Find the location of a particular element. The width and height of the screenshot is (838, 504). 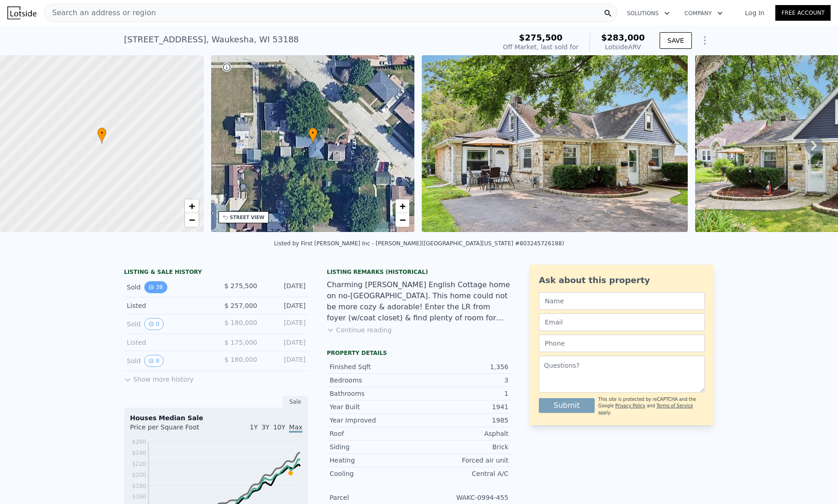

button: Submit is located at coordinates (567, 405).